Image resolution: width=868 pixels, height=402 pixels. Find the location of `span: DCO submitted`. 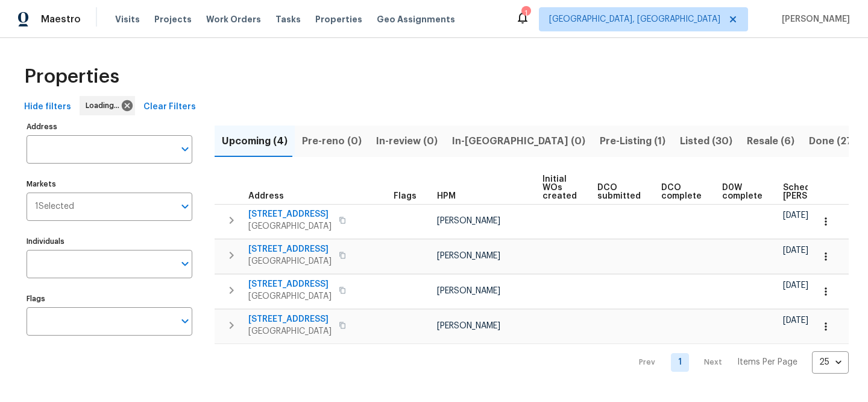

span: DCO submitted is located at coordinates (619, 192).